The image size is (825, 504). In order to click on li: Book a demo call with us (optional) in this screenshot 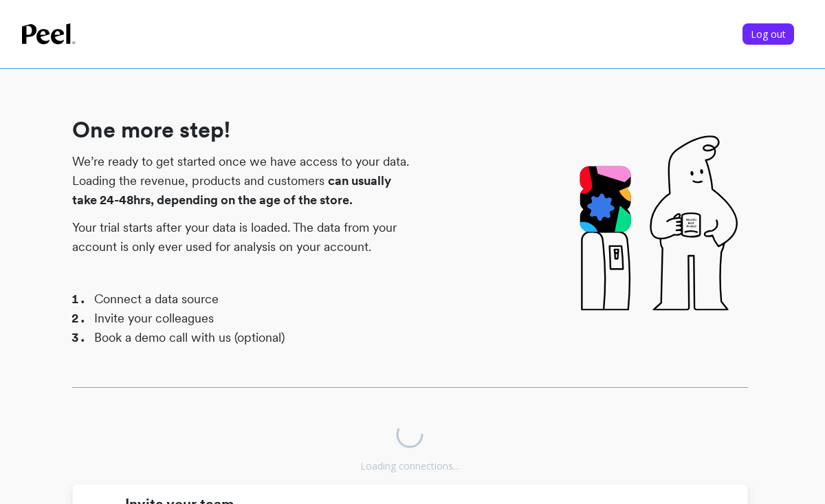, I will do `click(252, 337)`.